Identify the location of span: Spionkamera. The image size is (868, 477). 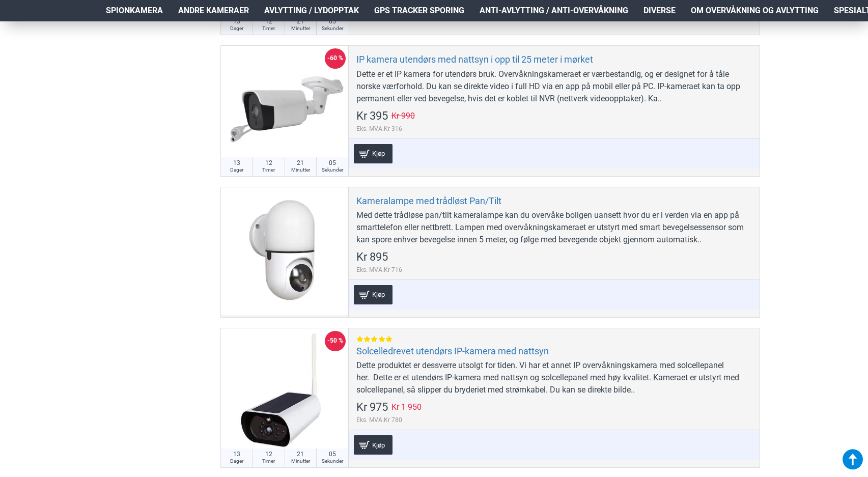
(134, 11).